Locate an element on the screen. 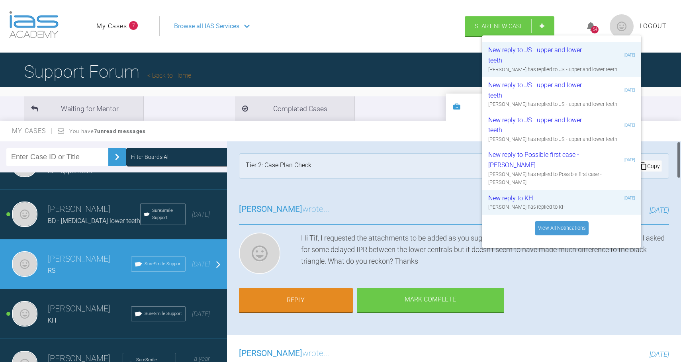 The height and width of the screenshot is (362, 681). div: Filter Boards: All is located at coordinates (150, 157).